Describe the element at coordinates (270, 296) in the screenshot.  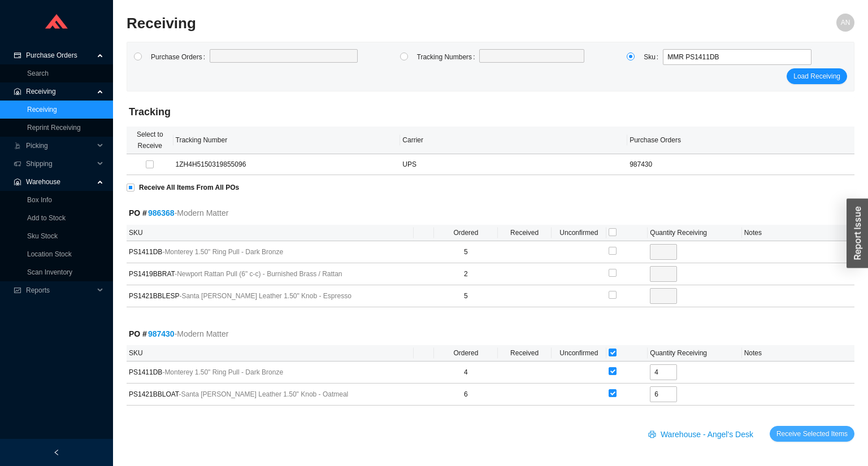
I see `span: PS1421BBLESP` at that location.